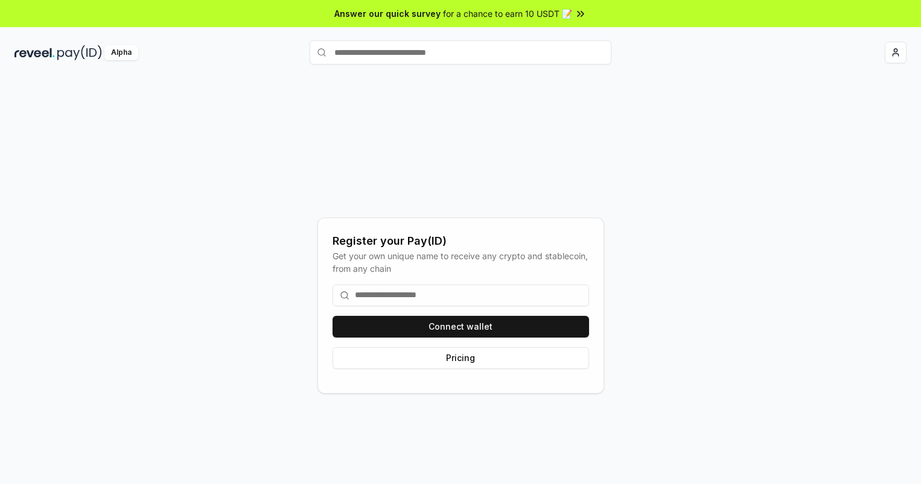 The width and height of the screenshot is (921, 484). Describe the element at coordinates (34, 52) in the screenshot. I see `img: reveel_dark` at that location.